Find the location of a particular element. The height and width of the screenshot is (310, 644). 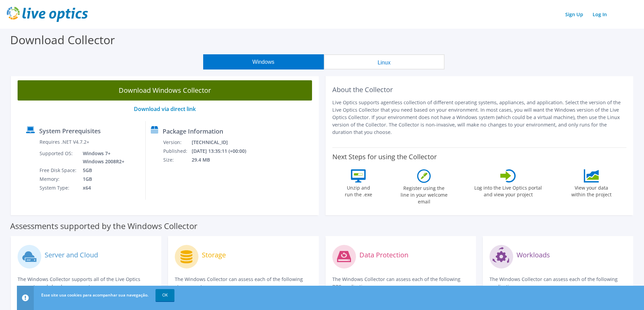

label: Data Protection is located at coordinates (384, 255).